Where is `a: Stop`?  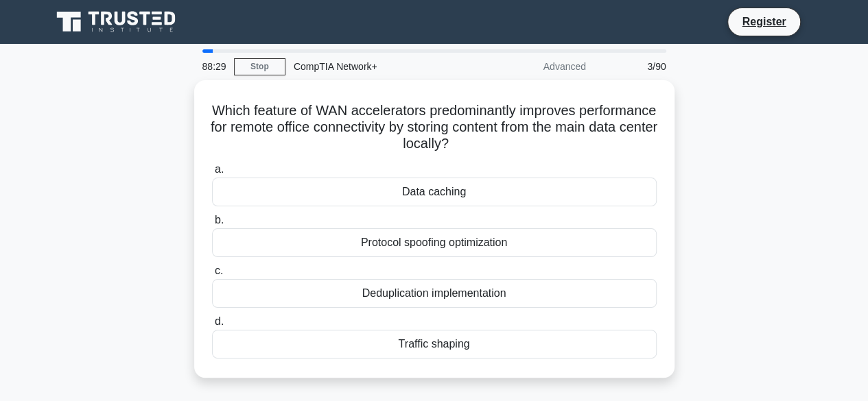 a: Stop is located at coordinates (259, 66).